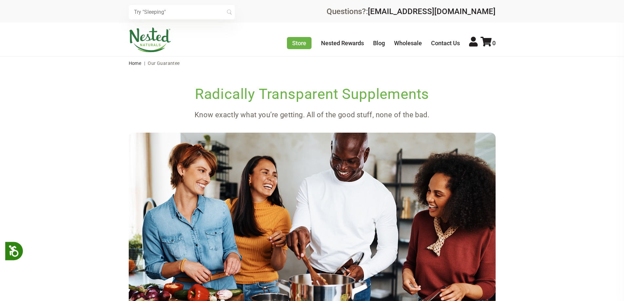  Describe the element at coordinates (379, 43) in the screenshot. I see `a: Blog` at that location.